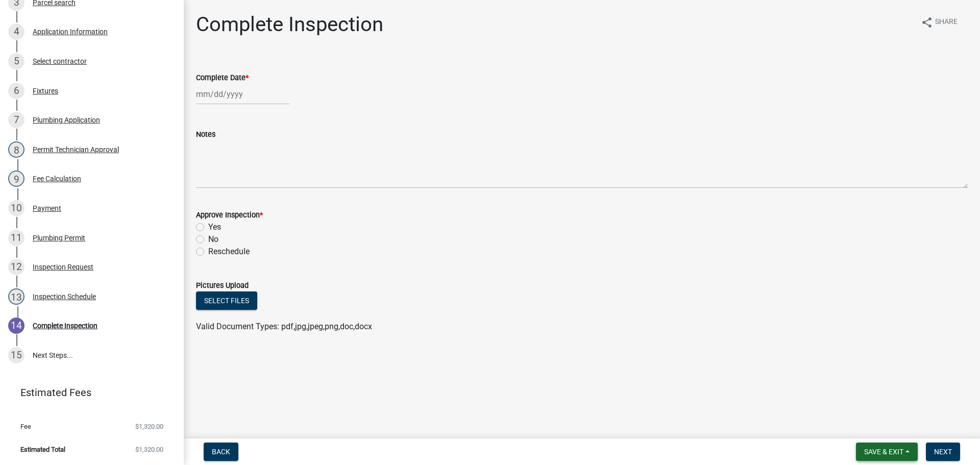 The width and height of the screenshot is (980, 465). Describe the element at coordinates (76, 149) in the screenshot. I see `div: Permit Technician Approval` at that location.